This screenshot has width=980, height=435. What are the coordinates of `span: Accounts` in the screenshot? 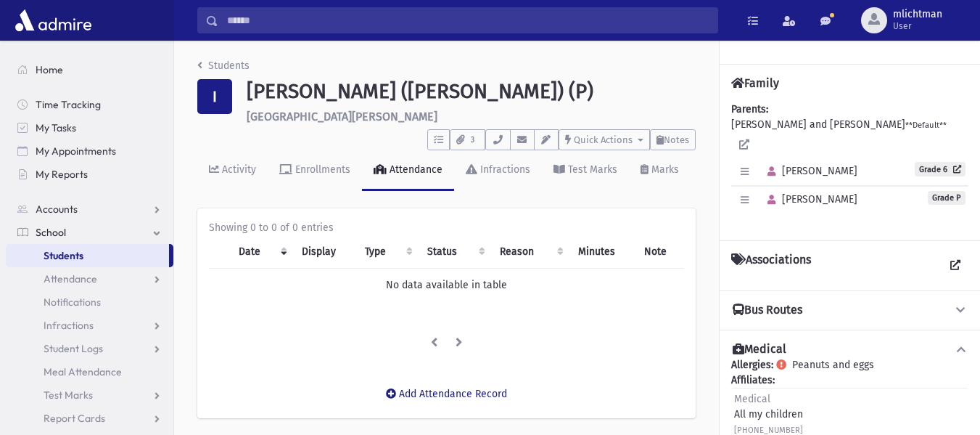 It's located at (57, 209).